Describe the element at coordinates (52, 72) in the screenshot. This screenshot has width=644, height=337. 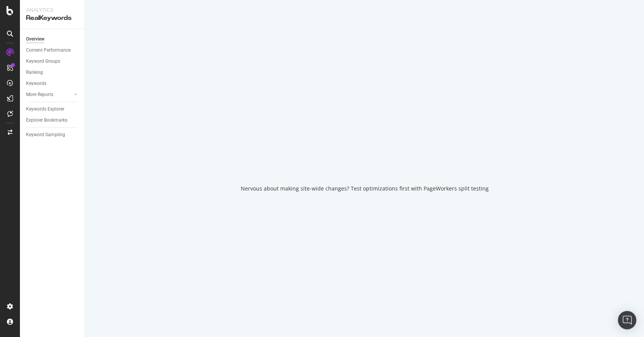
I see `a: Ranking` at that location.